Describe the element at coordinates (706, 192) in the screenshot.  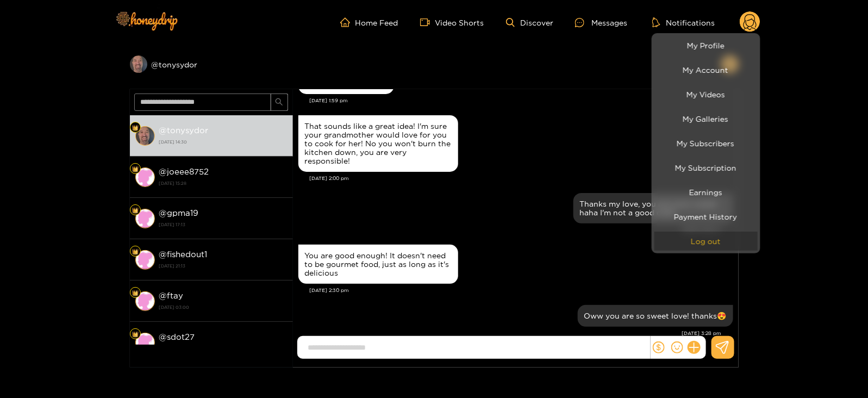
I see `a: Earnings` at that location.